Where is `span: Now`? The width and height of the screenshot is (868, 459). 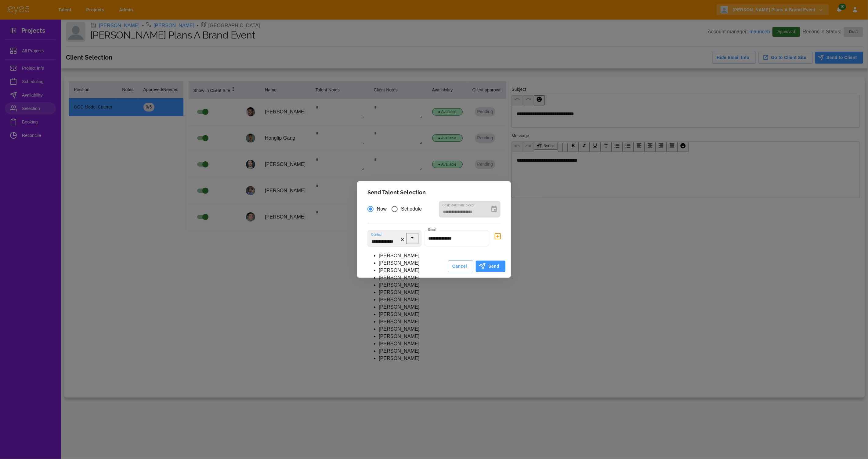
span: Now is located at coordinates (382, 209).